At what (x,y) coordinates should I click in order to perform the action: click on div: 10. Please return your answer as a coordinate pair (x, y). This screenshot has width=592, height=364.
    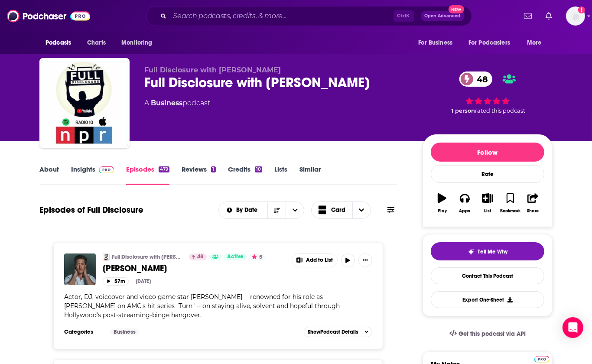
    Looking at the image, I should click on (258, 169).